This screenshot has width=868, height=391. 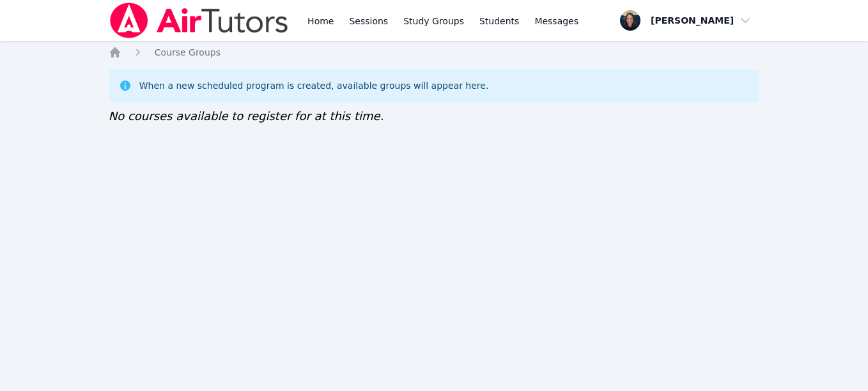 What do you see at coordinates (199, 20) in the screenshot?
I see `img: Air Tutors` at bounding box center [199, 20].